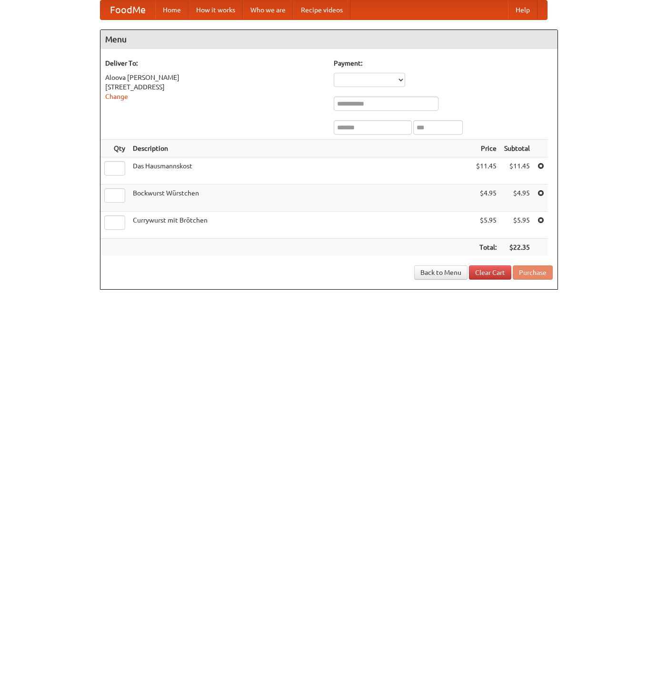 This screenshot has height=673, width=647. Describe the element at coordinates (215, 63) in the screenshot. I see `h5: Deliver To:` at that location.